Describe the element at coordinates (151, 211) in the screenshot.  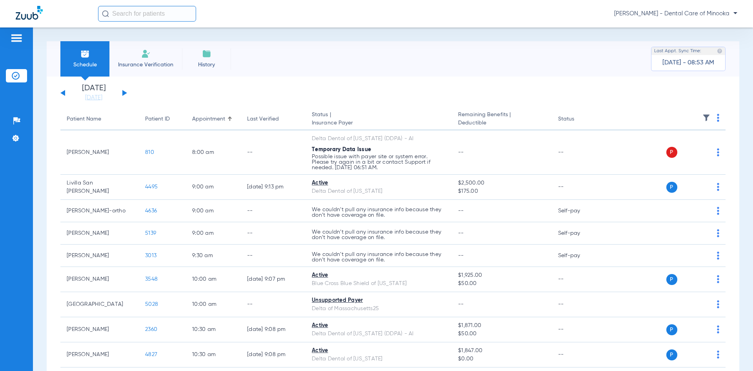
I see `span: 4636` at that location.